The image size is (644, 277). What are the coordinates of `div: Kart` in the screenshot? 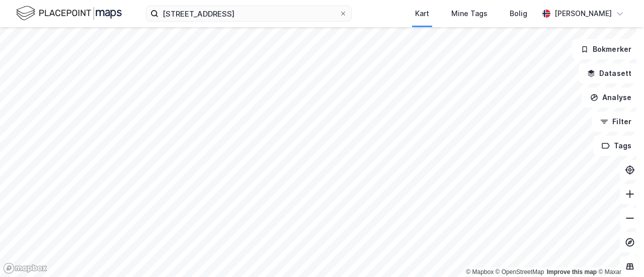 It's located at (422, 14).